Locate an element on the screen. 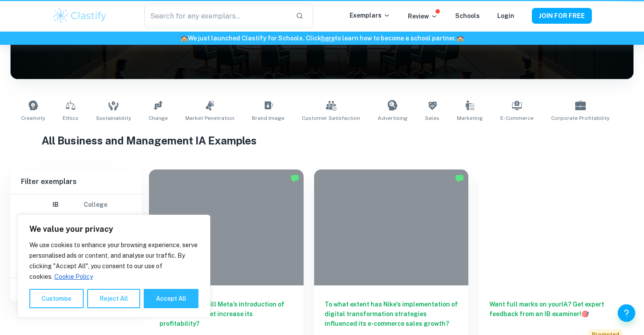  div: We value your privacy is located at coordinates (114, 266).